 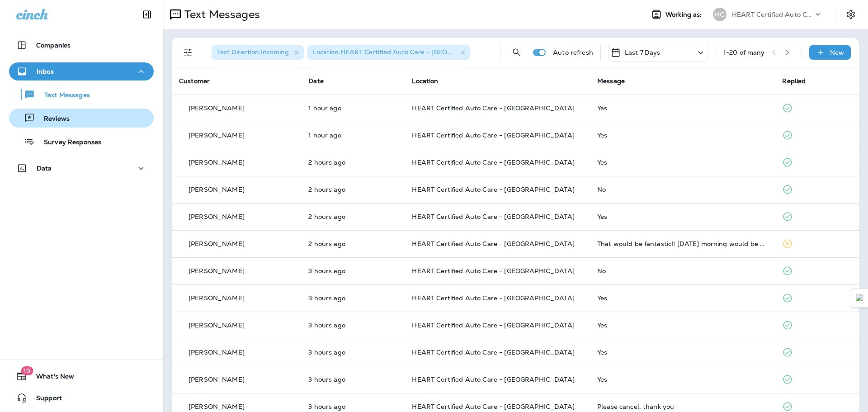 I want to click on button: Text Messages, so click(x=81, y=95).